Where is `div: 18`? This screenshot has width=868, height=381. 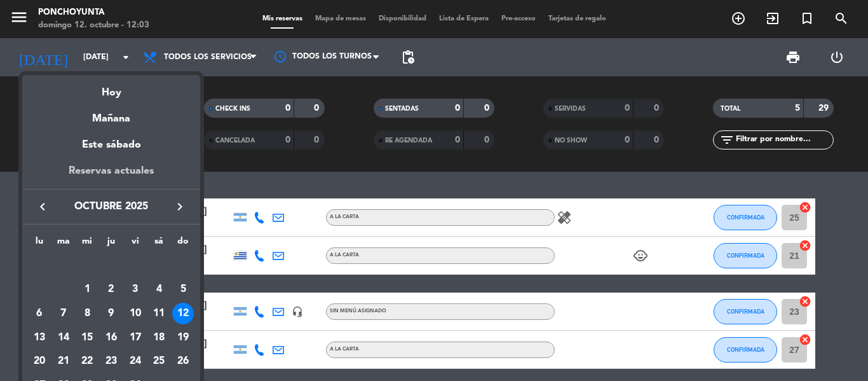
div: 18 is located at coordinates (159, 337).